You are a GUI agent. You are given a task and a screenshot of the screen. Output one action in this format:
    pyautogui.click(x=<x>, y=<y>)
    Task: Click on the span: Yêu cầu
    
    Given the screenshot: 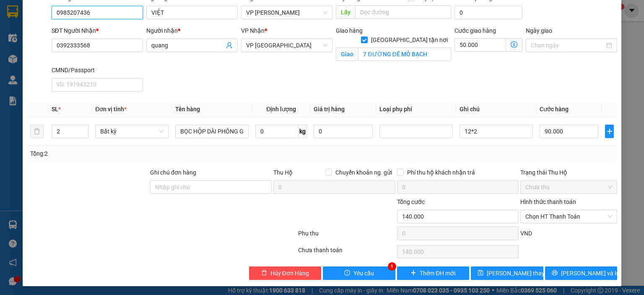 What is the action you would take?
    pyautogui.click(x=363, y=273)
    